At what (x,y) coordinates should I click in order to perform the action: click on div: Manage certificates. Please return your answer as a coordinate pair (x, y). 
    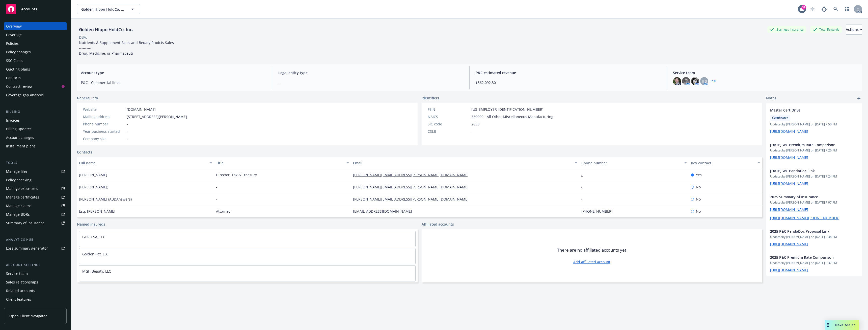
    Looking at the image, I should click on (22, 197).